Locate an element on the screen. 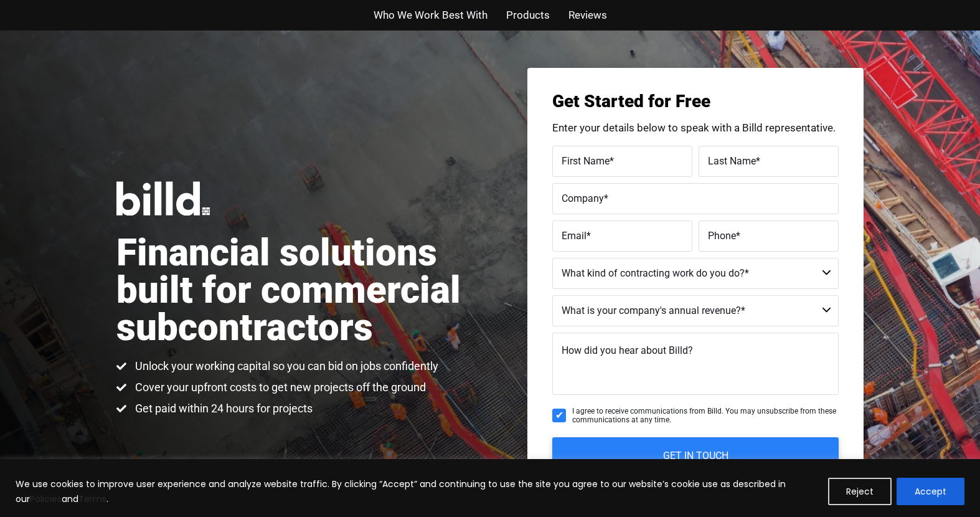 Image resolution: width=980 pixels, height=517 pixels. span: Company is located at coordinates (583, 198).